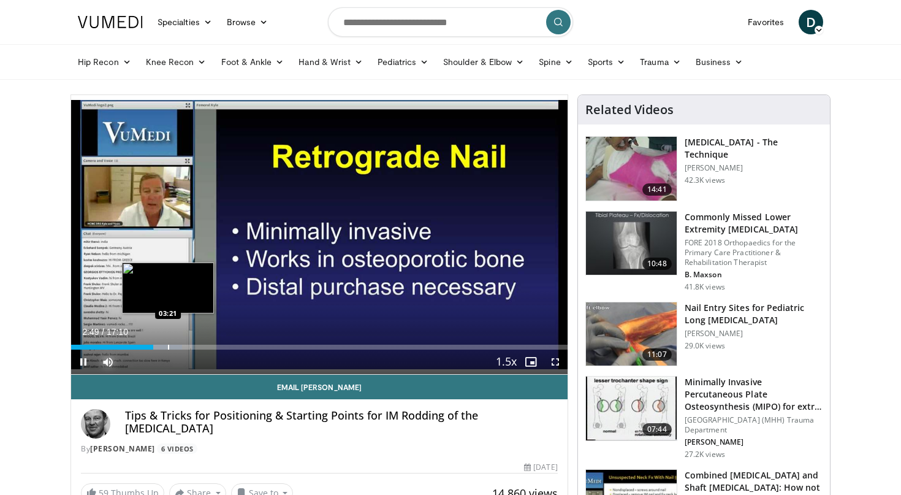  I want to click on video-js: Video Player, so click(319, 235).